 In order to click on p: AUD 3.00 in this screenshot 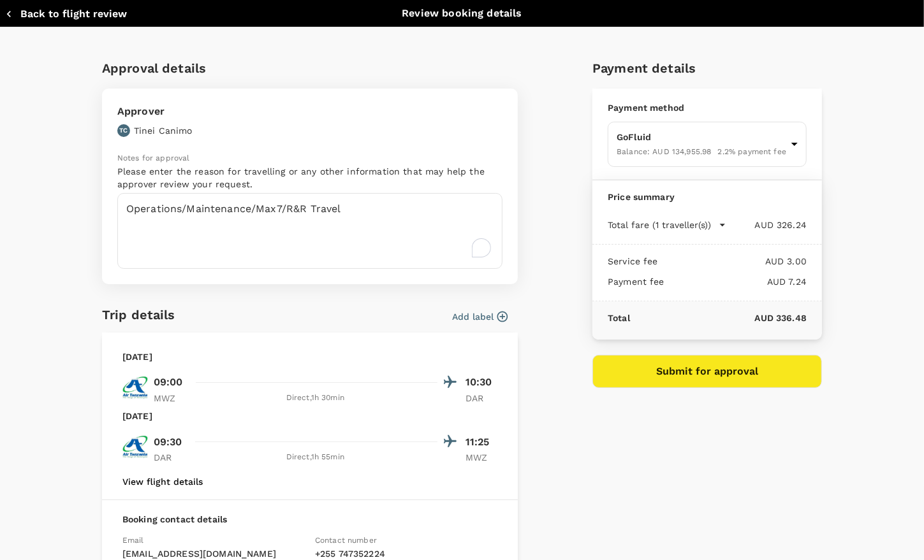, I will do `click(732, 261)`.